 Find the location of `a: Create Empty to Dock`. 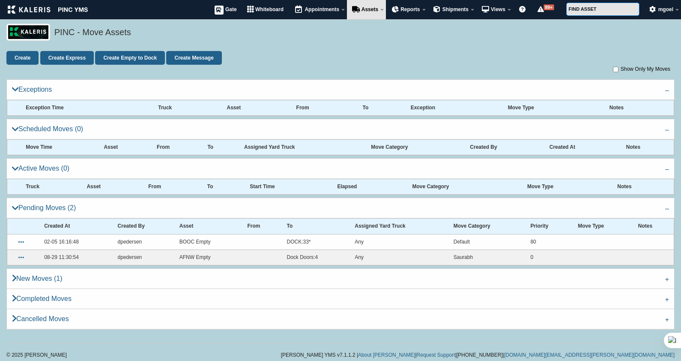

a: Create Empty to Dock is located at coordinates (130, 58).